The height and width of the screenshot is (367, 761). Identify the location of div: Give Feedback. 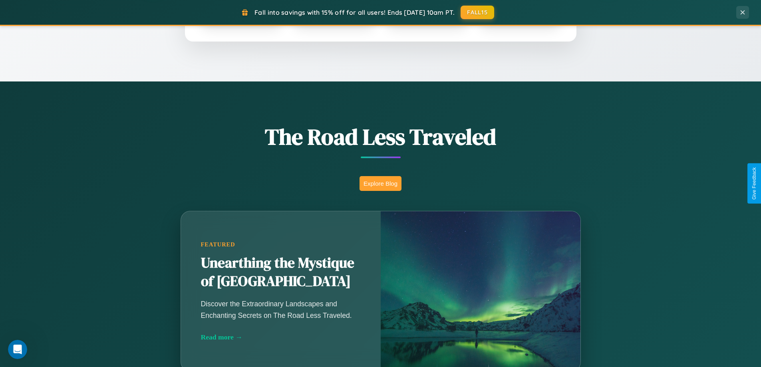
(754, 183).